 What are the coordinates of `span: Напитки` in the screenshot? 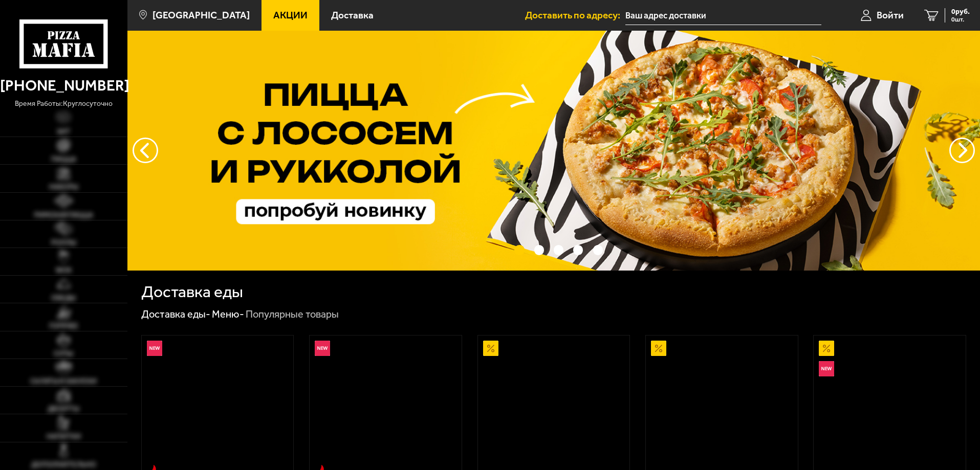 It's located at (64, 437).